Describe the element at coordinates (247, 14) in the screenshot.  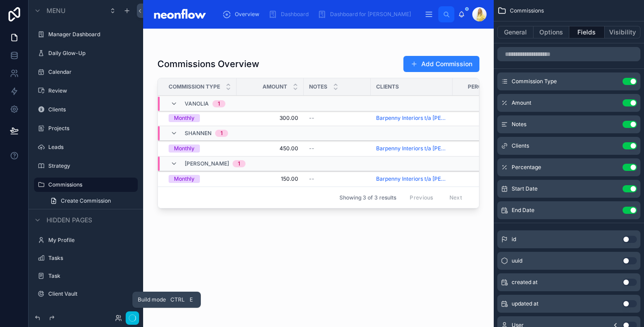
I see `span: Overview` at that location.